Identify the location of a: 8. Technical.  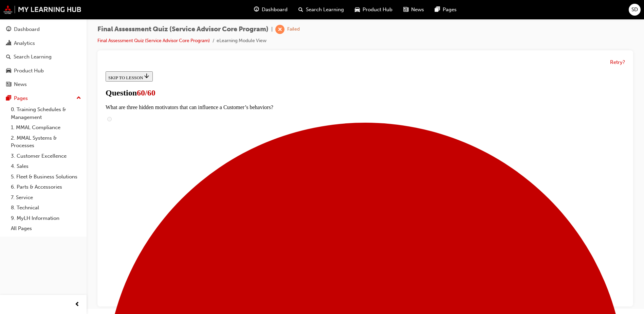
(46, 208).